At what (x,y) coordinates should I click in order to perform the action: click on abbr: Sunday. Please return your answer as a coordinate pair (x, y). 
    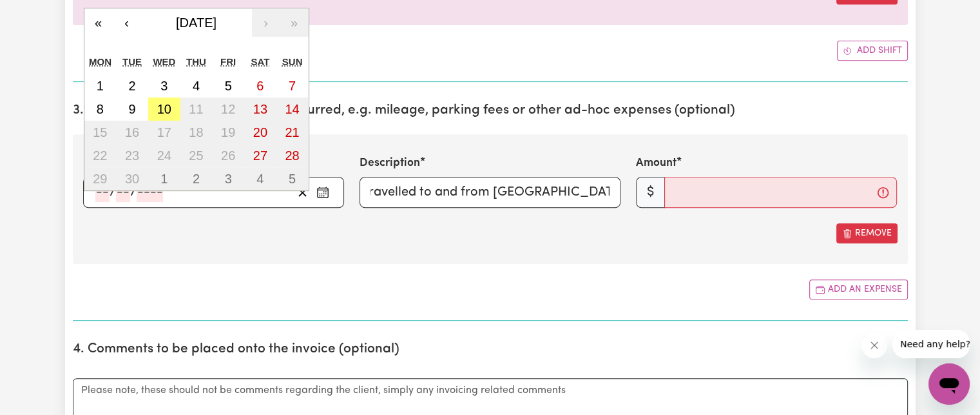
    Looking at the image, I should click on (293, 61).